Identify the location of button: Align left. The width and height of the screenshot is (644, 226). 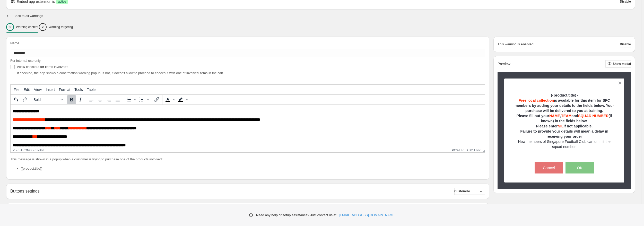
(91, 100).